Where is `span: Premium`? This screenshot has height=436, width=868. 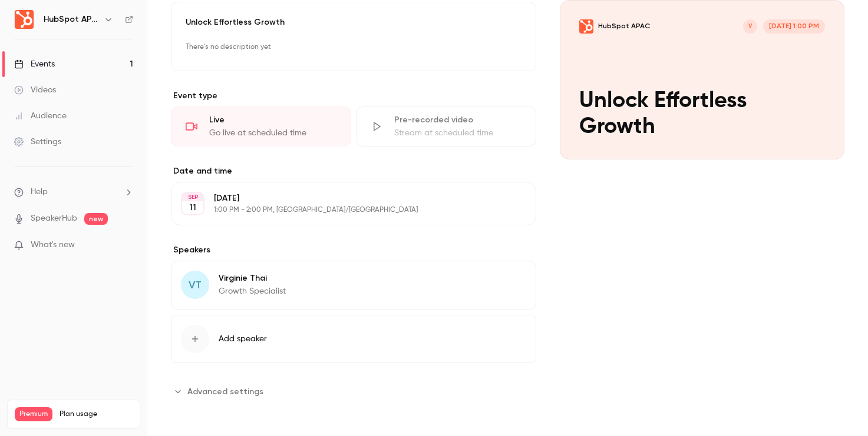
span: Premium is located at coordinates (34, 414).